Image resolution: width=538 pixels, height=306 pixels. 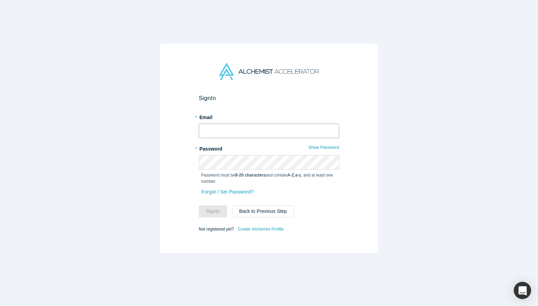 What do you see at coordinates (269, 116) in the screenshot?
I see `label: Email` at bounding box center [269, 116].